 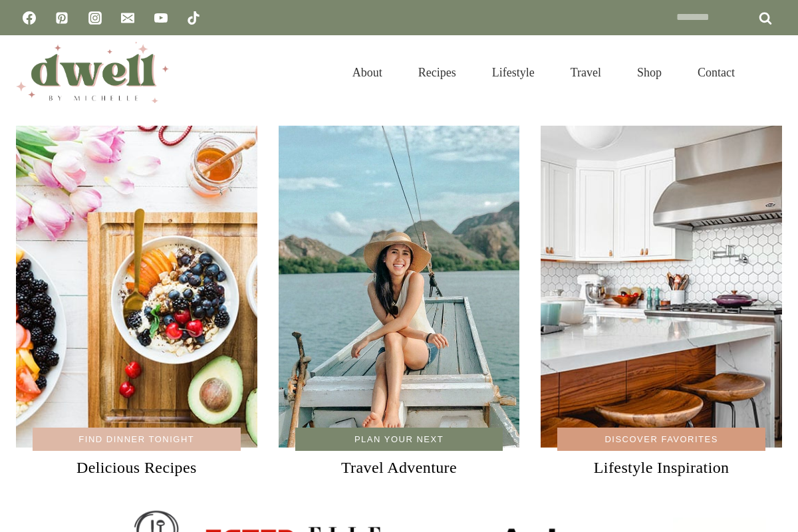 I want to click on nav: Primary Navigation, so click(x=543, y=73).